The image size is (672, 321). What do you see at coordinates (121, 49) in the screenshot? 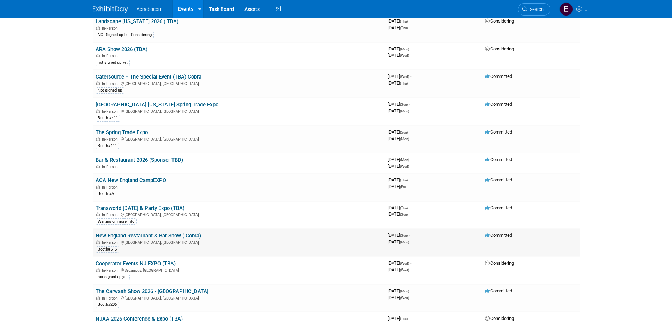
I see `a: ARA Show 2026 (TBA)` at bounding box center [121, 49].